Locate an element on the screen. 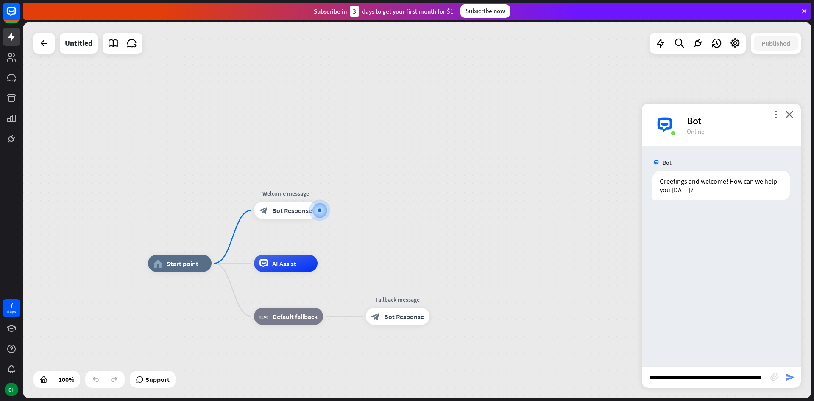 The image size is (814, 401). i: home_2 is located at coordinates (158, 263).